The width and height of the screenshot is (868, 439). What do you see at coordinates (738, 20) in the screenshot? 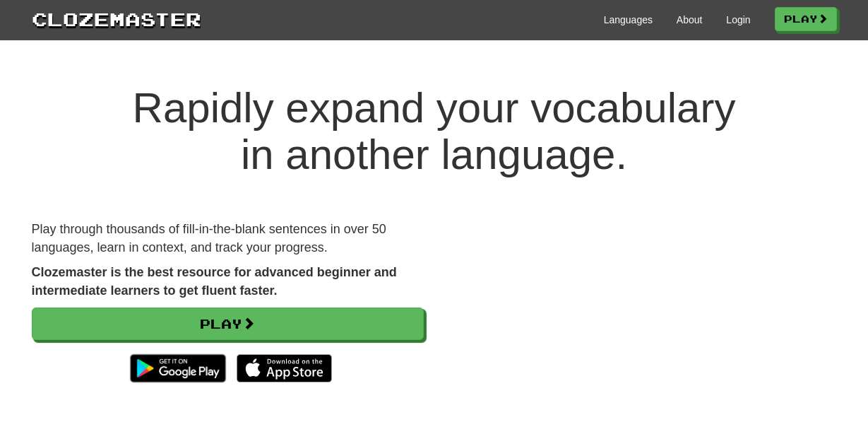
I see `a: Login` at bounding box center [738, 20].